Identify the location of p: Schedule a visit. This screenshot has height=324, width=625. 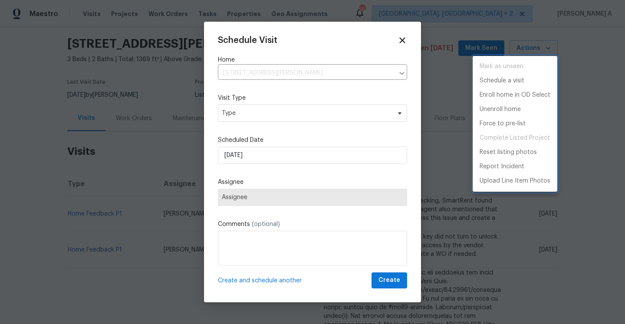
(502, 81).